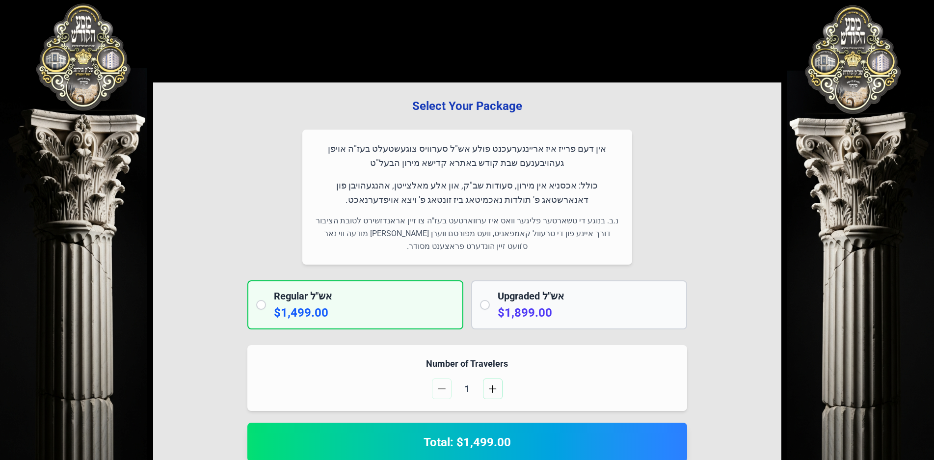  I want to click on h2: Total: $1,499.00, so click(467, 442).